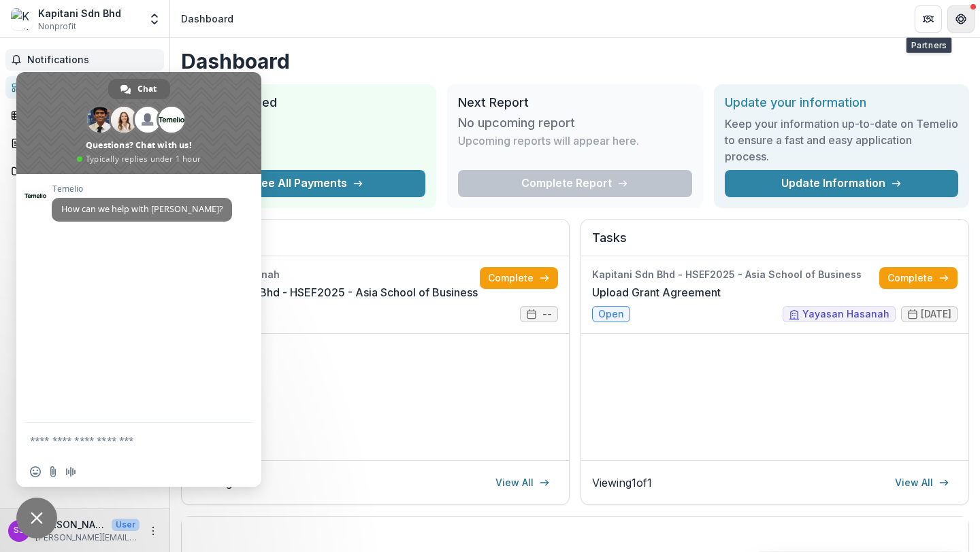 The height and width of the screenshot is (552, 980). I want to click on a: Dashboard, so click(85, 87).